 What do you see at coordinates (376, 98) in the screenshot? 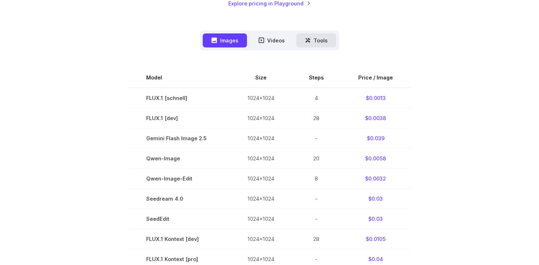
I see `td: $0.0013` at bounding box center [376, 98].